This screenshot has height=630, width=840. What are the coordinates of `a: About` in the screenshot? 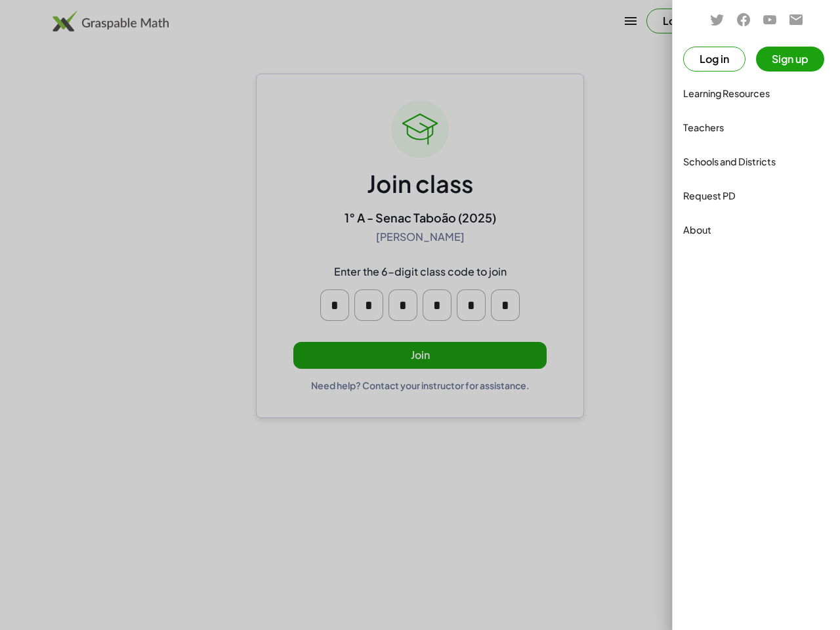 It's located at (756, 230).